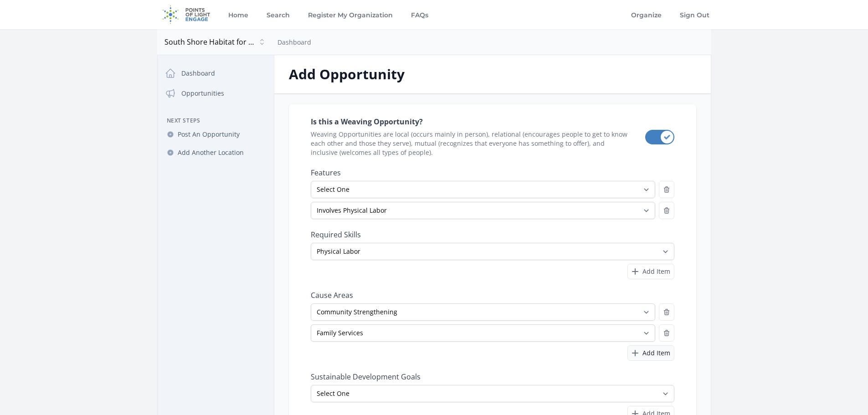 The height and width of the screenshot is (415, 868). What do you see at coordinates (492, 234) in the screenshot?
I see `label: Required Skills` at bounding box center [492, 234].